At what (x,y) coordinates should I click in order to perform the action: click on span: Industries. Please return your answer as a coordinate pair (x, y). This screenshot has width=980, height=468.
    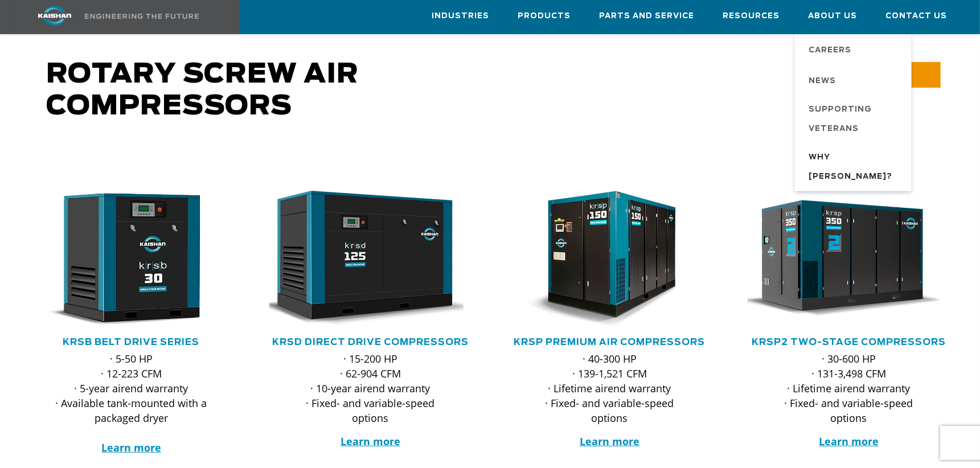
    Looking at the image, I should click on (461, 16).